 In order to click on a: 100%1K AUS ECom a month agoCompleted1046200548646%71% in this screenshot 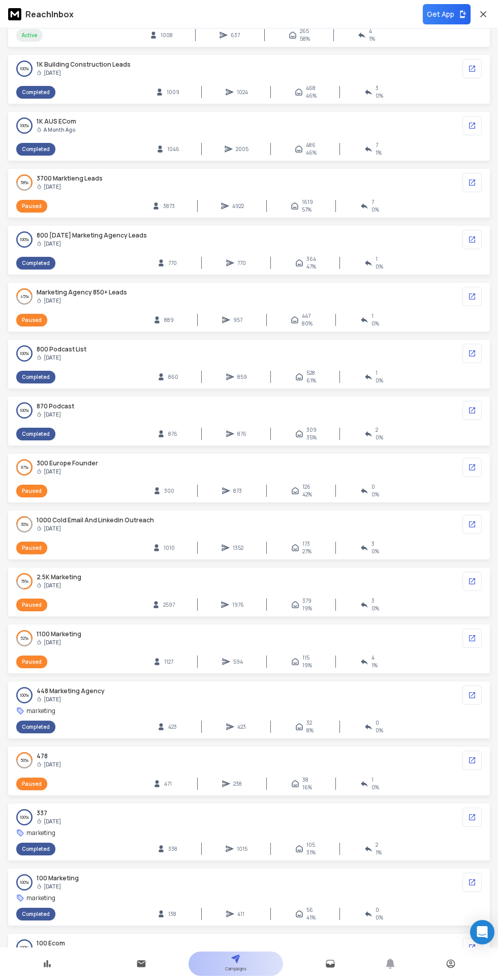, I will do `click(249, 136)`.